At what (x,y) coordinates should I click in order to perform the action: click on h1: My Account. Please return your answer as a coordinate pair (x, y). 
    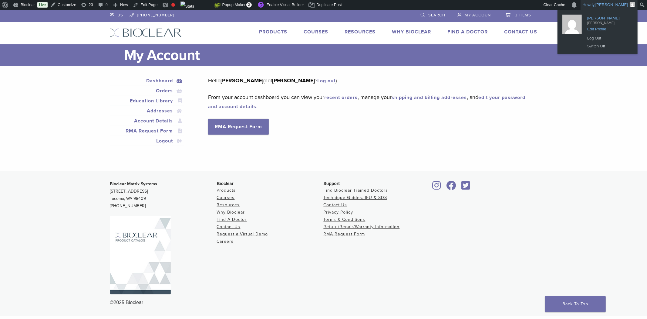
    Looking at the image, I should click on (331, 55).